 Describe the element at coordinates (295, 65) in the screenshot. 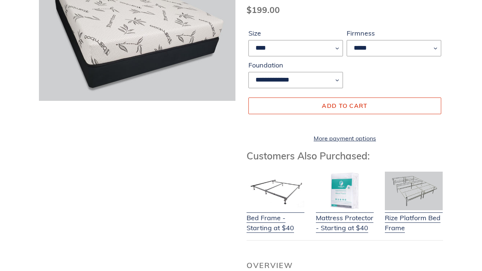

I see `label: Foundation` at that location.